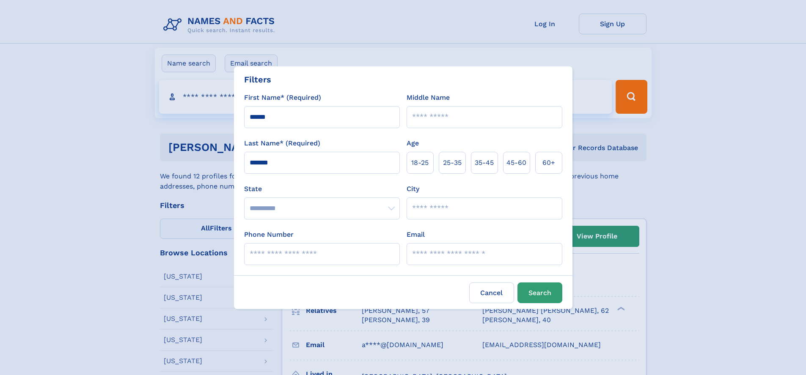 Image resolution: width=806 pixels, height=375 pixels. Describe the element at coordinates (258, 80) in the screenshot. I see `div: Filters` at that location.